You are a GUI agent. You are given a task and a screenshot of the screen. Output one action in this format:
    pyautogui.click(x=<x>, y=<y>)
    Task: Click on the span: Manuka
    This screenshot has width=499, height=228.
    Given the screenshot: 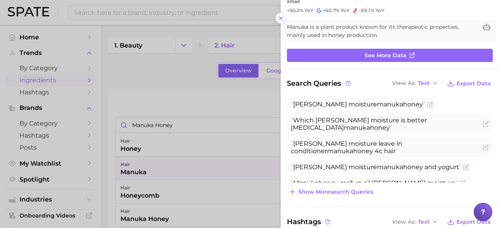 What is the action you would take?
    pyautogui.click(x=306, y=183)
    